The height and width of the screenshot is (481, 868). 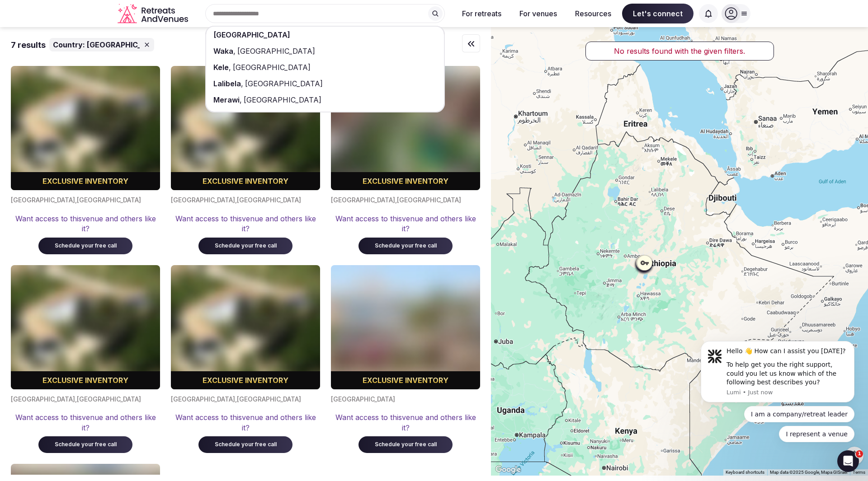 I want to click on button: For retreats, so click(x=481, y=14).